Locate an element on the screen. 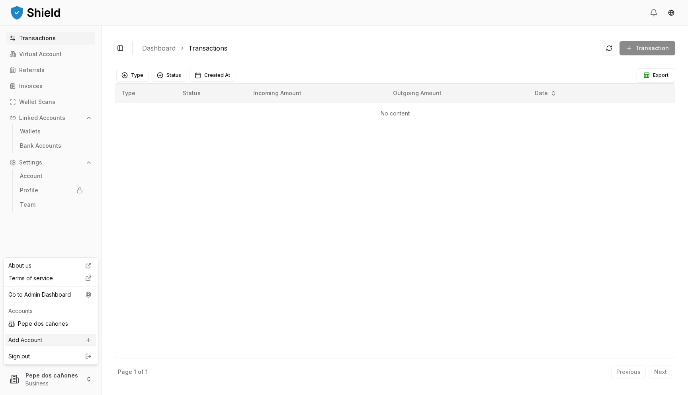  a: Terms of service is located at coordinates (51, 278).